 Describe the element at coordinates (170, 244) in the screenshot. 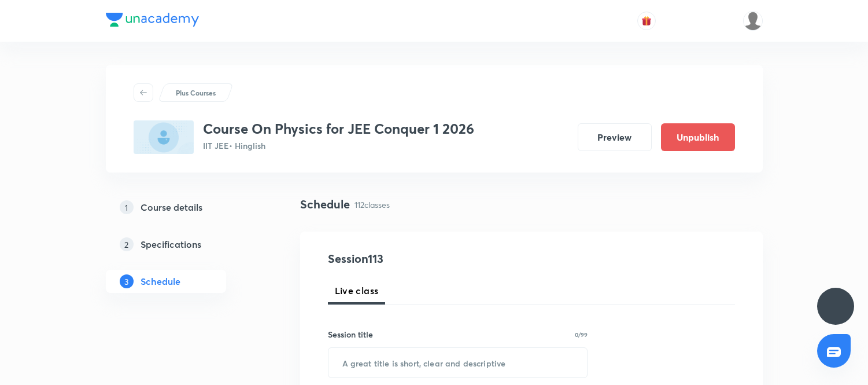

I see `h5: Specifications` at that location.